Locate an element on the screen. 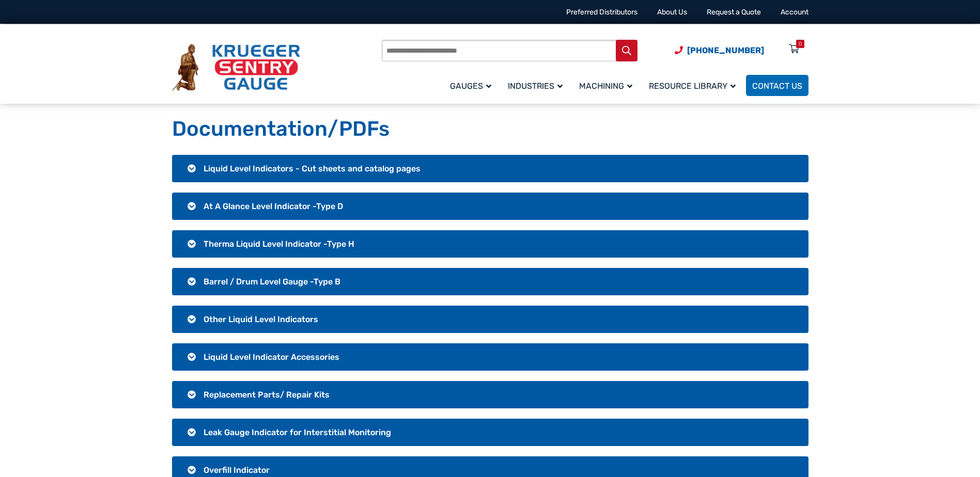 This screenshot has width=980, height=477. a: Contact Us is located at coordinates (777, 85).